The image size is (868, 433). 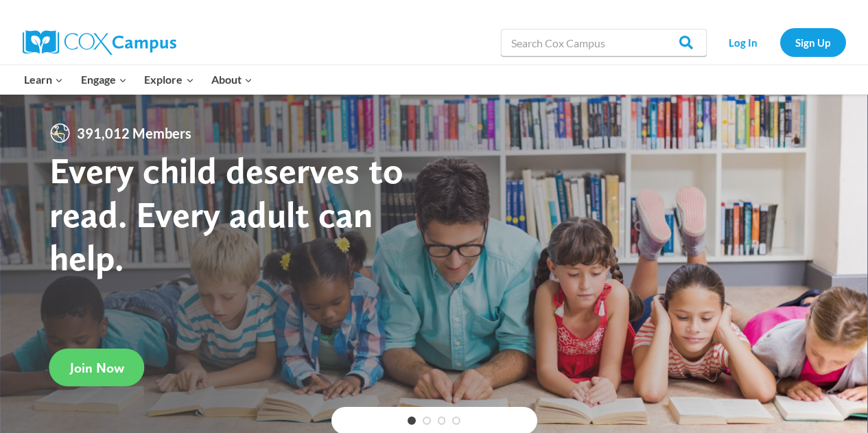 What do you see at coordinates (456, 421) in the screenshot?
I see `a: 4` at bounding box center [456, 421].